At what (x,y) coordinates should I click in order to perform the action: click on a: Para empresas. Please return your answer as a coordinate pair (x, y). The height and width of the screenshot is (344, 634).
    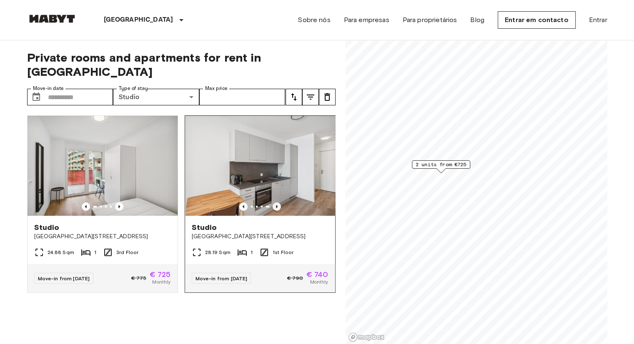
    Looking at the image, I should click on (366, 20).